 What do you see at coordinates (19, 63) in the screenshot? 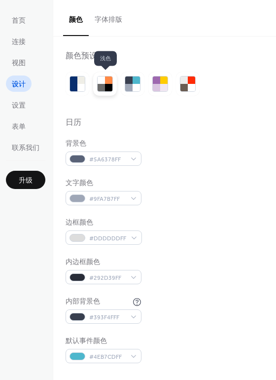
I see `span: 视图` at bounding box center [19, 63].